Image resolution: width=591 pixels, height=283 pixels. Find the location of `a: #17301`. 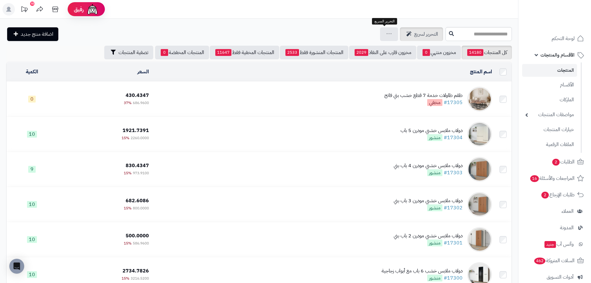

a: #17301 is located at coordinates (453, 243).